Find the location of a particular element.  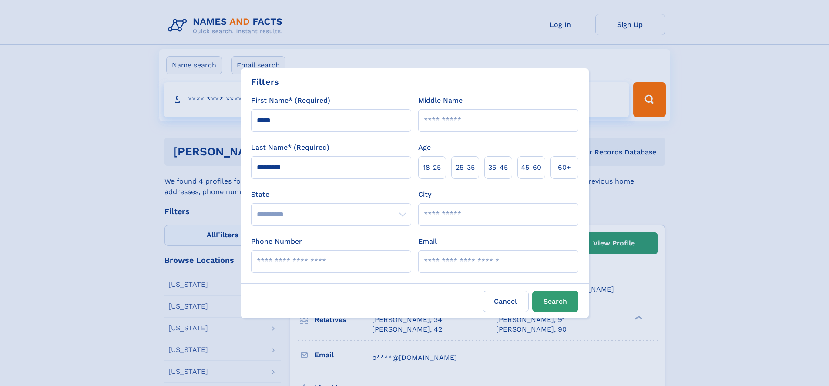

label: State is located at coordinates (331, 194).